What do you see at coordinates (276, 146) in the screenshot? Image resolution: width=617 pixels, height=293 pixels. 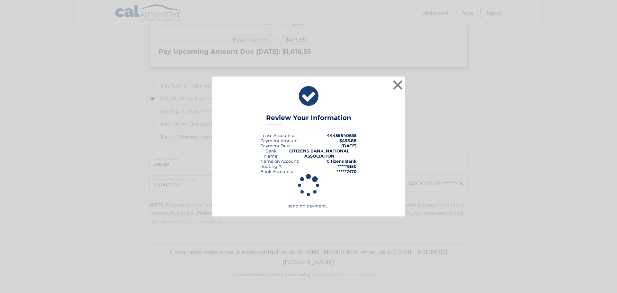 I see `span: Payment Date` at bounding box center [276, 146].